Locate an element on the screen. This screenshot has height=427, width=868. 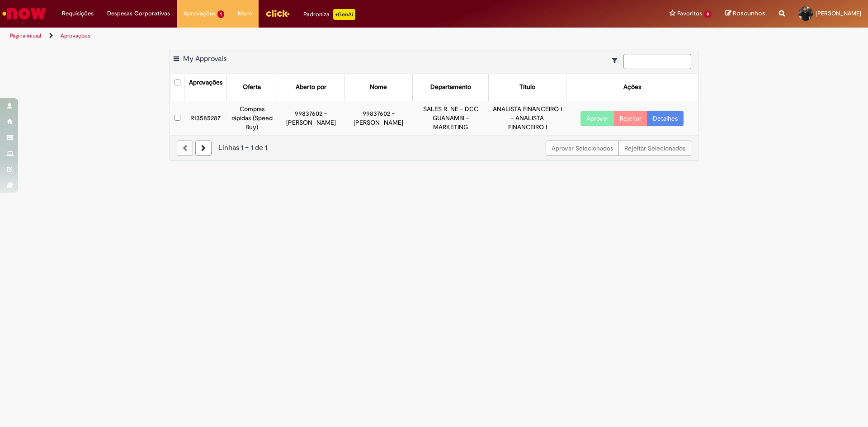
a: Aprovações is located at coordinates (76, 36).